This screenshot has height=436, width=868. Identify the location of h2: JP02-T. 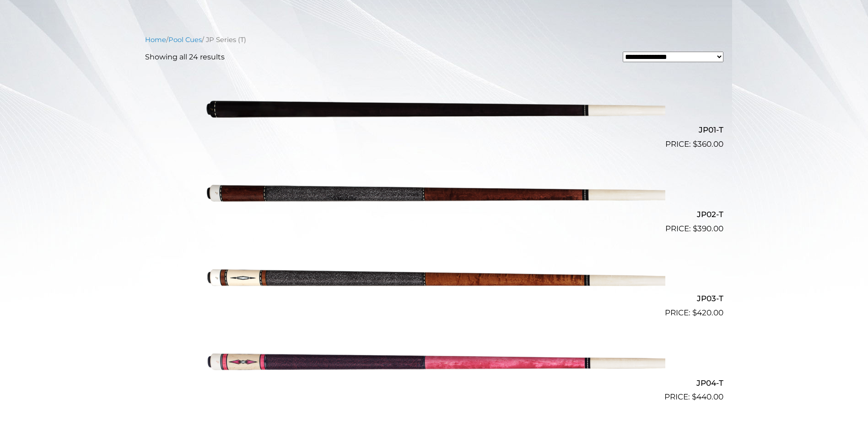
(434, 214).